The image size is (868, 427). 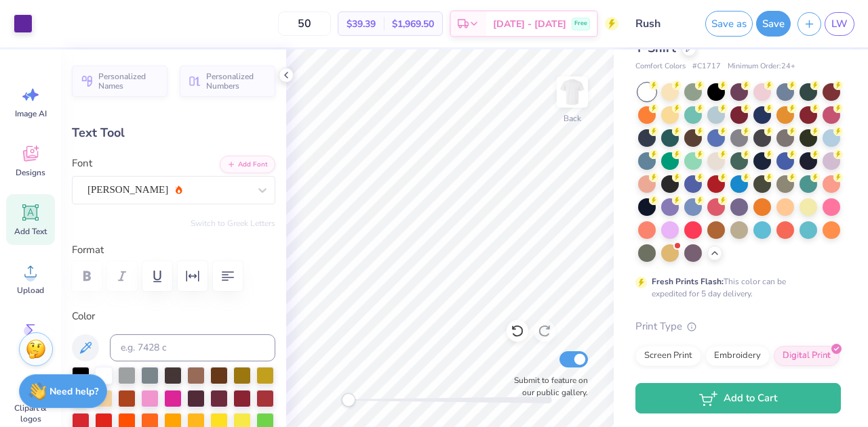 What do you see at coordinates (174, 250) in the screenshot?
I see `label: Format` at bounding box center [174, 250].